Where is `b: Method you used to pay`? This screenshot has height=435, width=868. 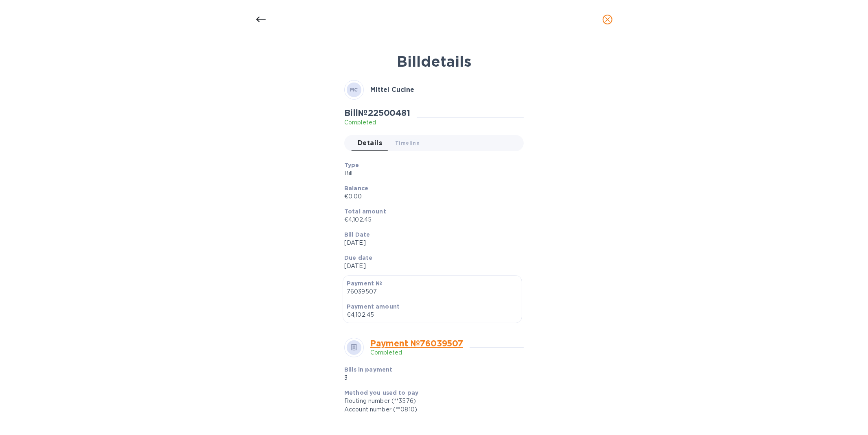 b: Method you used to pay is located at coordinates (381, 392).